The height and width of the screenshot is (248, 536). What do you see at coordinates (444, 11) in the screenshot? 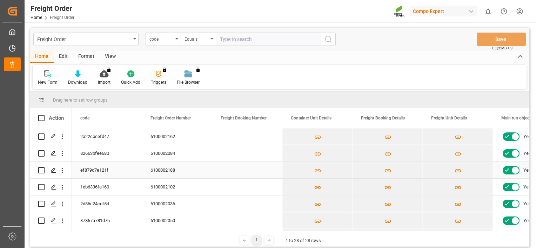
I see `div: Compo Expert` at bounding box center [444, 11].